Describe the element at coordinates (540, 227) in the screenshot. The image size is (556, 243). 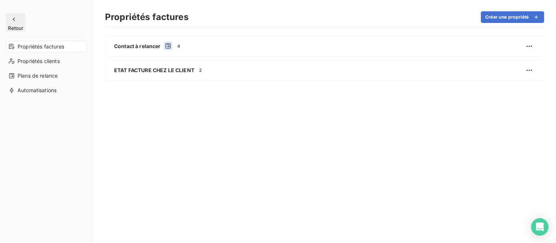
I see `div: Open Intercom Messenger` at that location.